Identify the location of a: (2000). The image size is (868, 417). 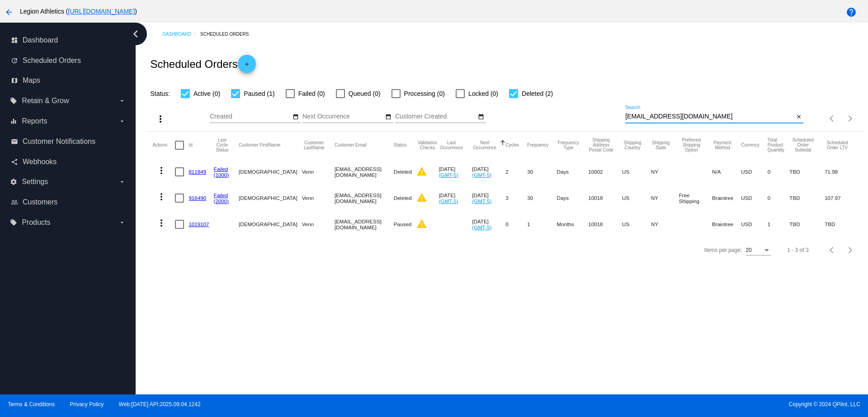
(222, 201).